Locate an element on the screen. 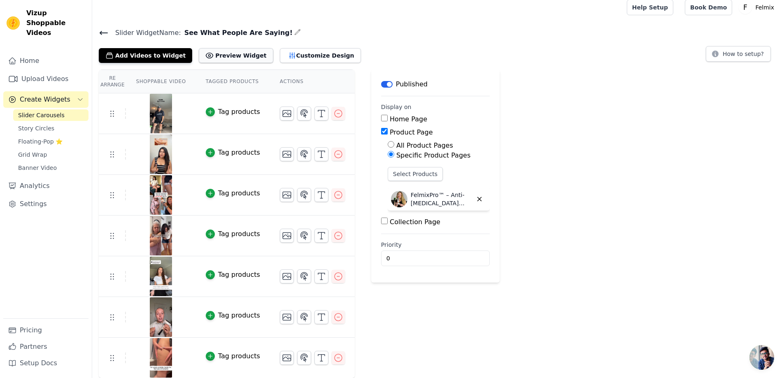 The height and width of the screenshot is (378, 784). a: How to setup? is located at coordinates (738, 56).